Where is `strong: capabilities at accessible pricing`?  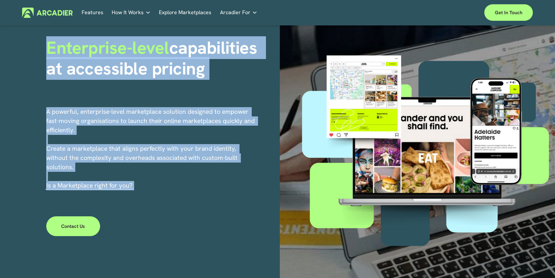
strong: capabilities at accessible pricing is located at coordinates (154, 58).